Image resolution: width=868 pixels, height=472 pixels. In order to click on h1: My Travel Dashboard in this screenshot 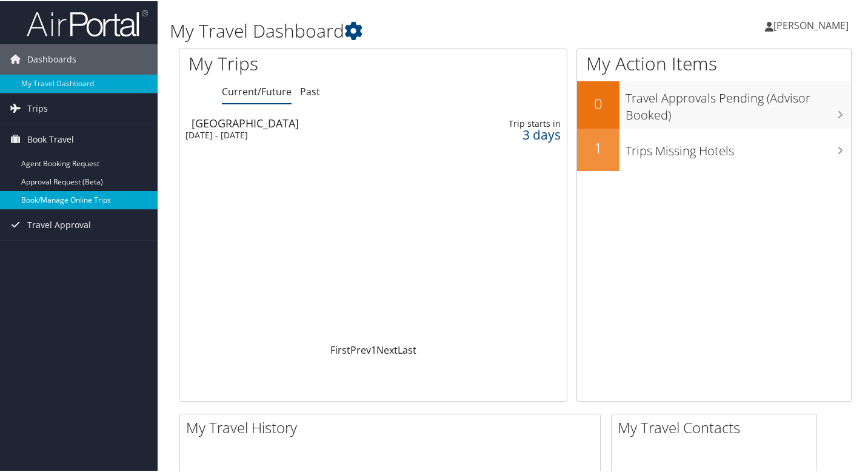, I will do `click(400, 30)`.